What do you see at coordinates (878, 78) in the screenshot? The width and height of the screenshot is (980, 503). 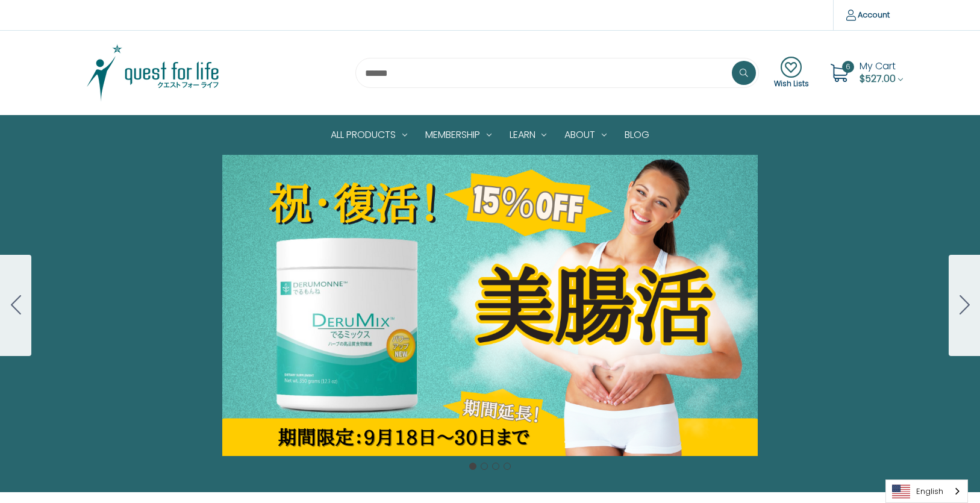 I see `span: $527.00` at bounding box center [878, 78].